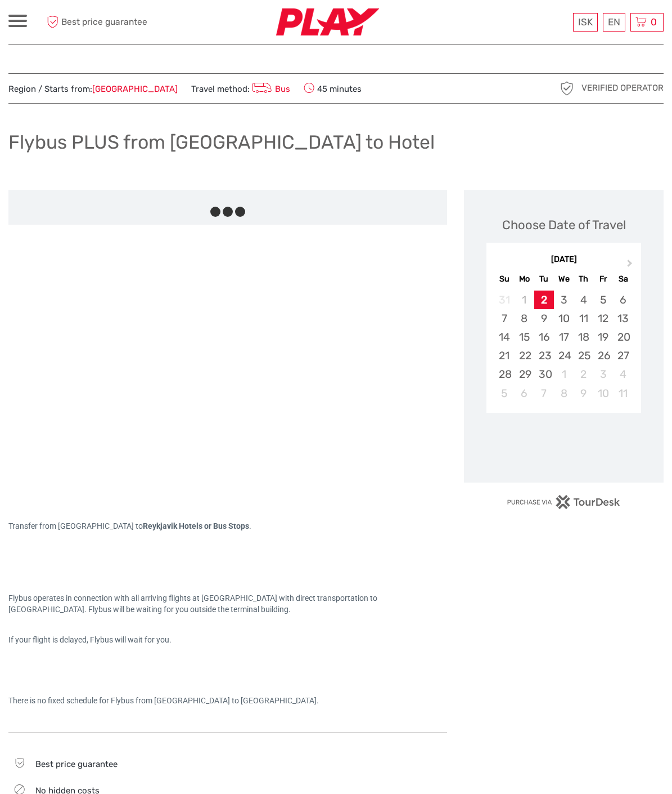 This screenshot has width=672, height=794. I want to click on div: Choose Monday, September 29th, 2025, so click(524, 373).